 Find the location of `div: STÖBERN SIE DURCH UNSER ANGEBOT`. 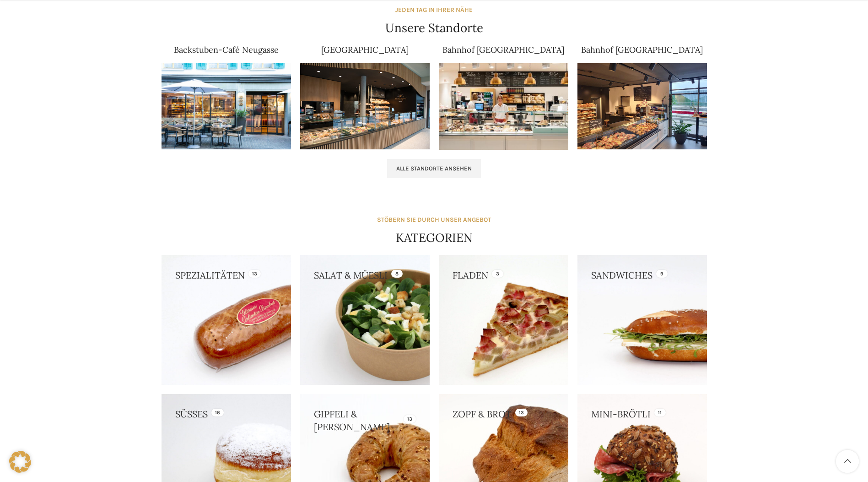

div: STÖBERN SIE DURCH UNSER ANGEBOT is located at coordinates (434, 220).